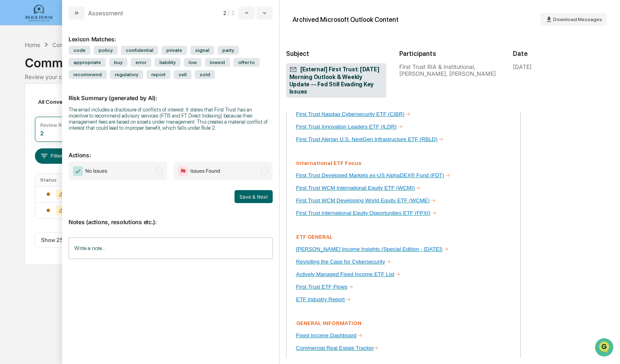 This screenshot has height=364, width=620. What do you see at coordinates (363, 213) in the screenshot?
I see `a: First Trust International Equity Opportunities ETF (FPXI)` at bounding box center [363, 213].